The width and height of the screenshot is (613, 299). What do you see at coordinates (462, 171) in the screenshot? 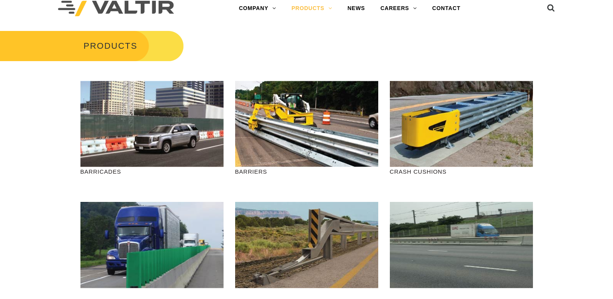
I see `p: CRASH CUSHIONS` at bounding box center [462, 171].